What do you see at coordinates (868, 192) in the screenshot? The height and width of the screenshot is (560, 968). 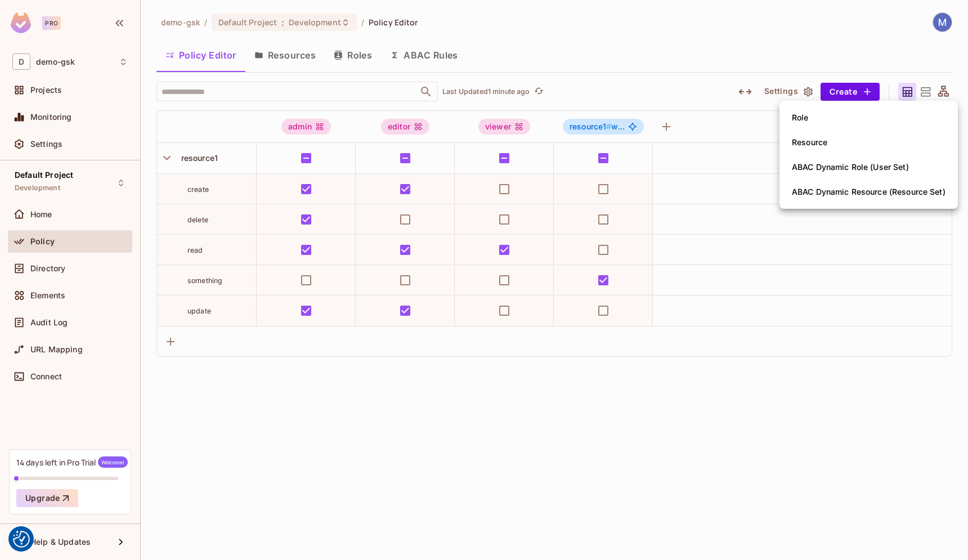 I see `div: ABAC Dynamic Resource (Resource Set)` at bounding box center [868, 192].